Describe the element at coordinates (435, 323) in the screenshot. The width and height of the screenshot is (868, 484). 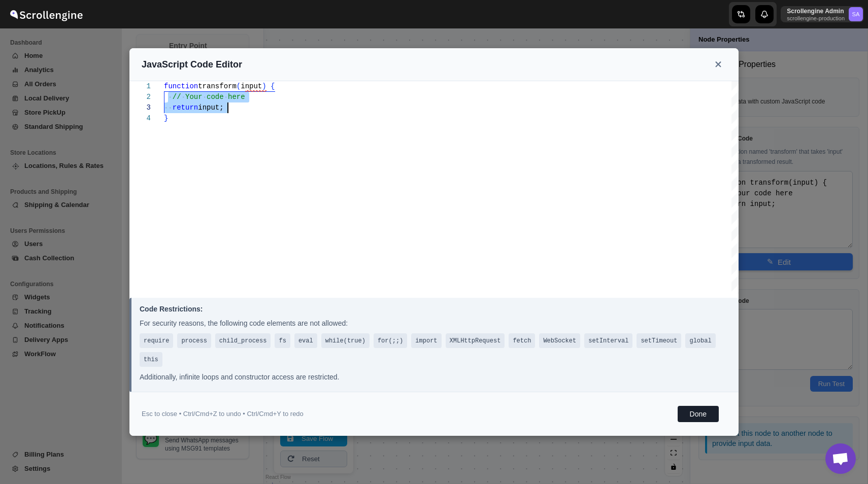
I see `p: For security reasons, the following code elements are not allowed:` at that location.